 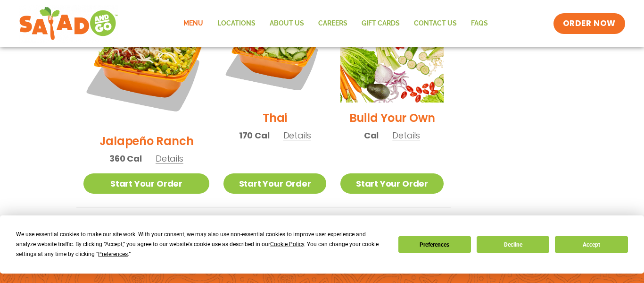 What do you see at coordinates (236, 23) in the screenshot?
I see `a: Locations` at bounding box center [236, 23].